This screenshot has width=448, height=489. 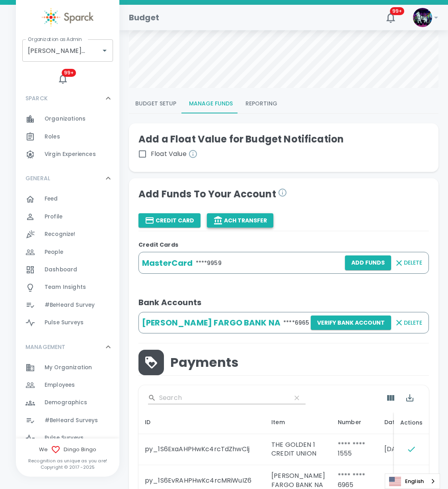 What do you see at coordinates (68, 217) in the screenshot?
I see `a: Profile` at bounding box center [68, 217].